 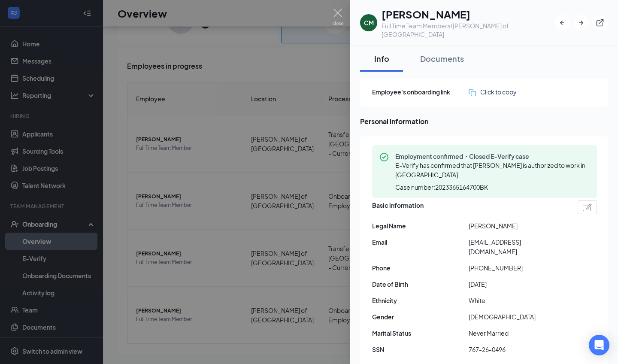 What do you see at coordinates (420, 333) in the screenshot?
I see `span: Marital Status` at bounding box center [420, 333].